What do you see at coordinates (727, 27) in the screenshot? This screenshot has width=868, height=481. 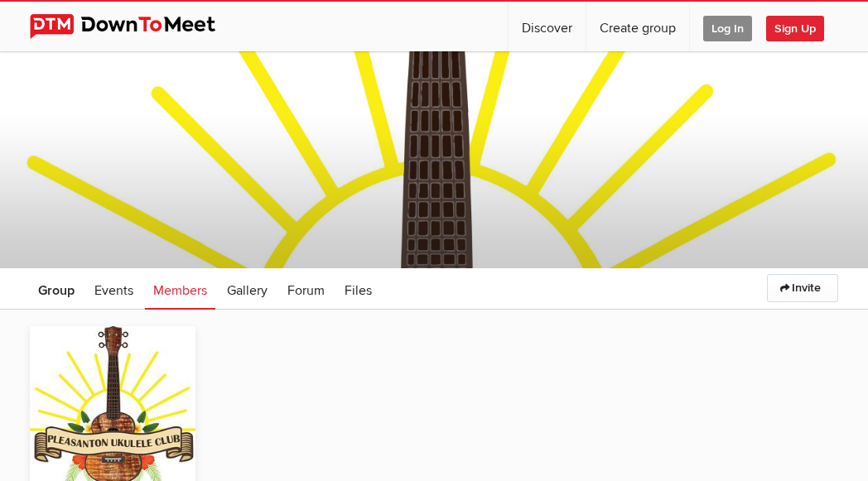 I see `a: Log In` at bounding box center [727, 27].